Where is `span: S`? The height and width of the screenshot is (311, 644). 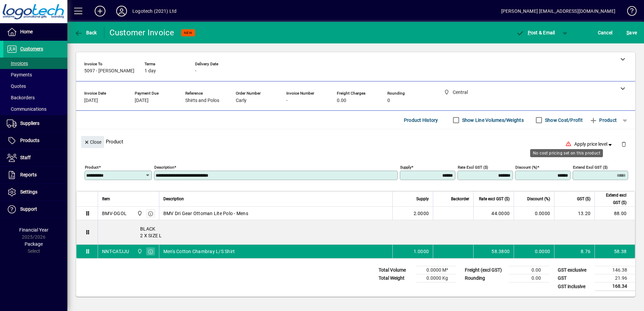 span: S is located at coordinates (628, 33).